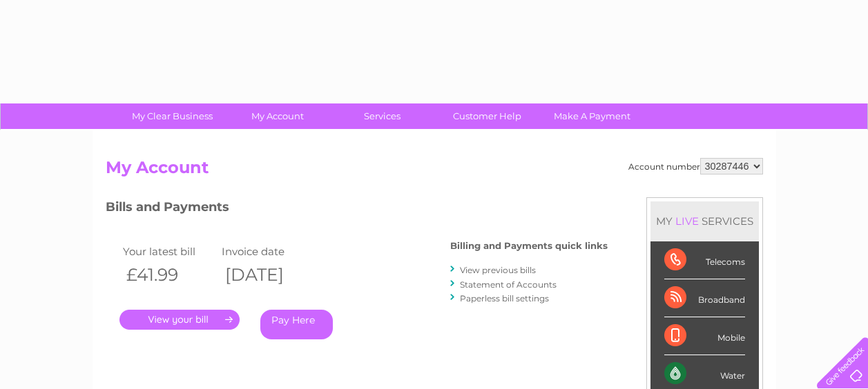 The height and width of the screenshot is (389, 868). Describe the element at coordinates (704, 221) in the screenshot. I see `div: MY SERVICES` at that location.